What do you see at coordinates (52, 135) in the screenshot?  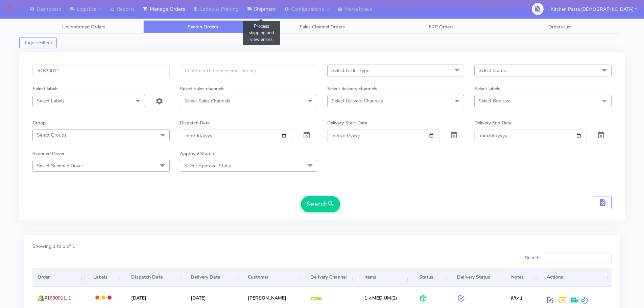 I see `span: Select Groups` at bounding box center [52, 135].